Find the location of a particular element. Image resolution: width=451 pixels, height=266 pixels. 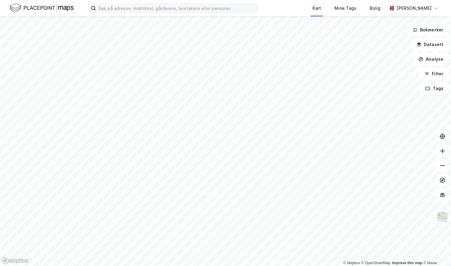

div: Mine Tags is located at coordinates (345, 8).